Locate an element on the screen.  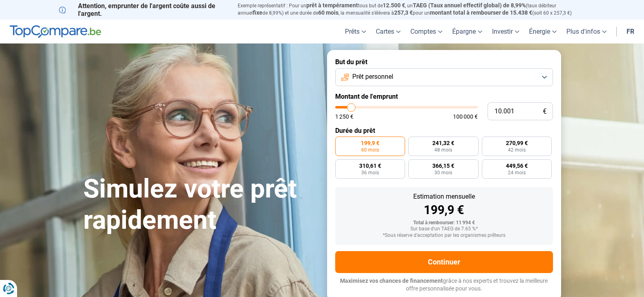
div: 199,9 € is located at coordinates (444, 210).